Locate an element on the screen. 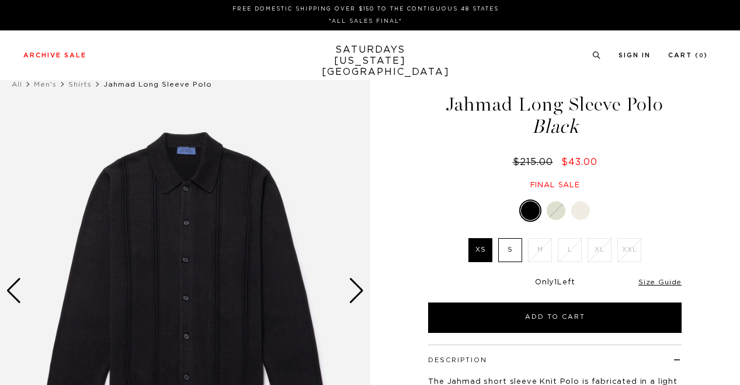 This screenshot has width=740, height=385. a: All is located at coordinates (17, 84).